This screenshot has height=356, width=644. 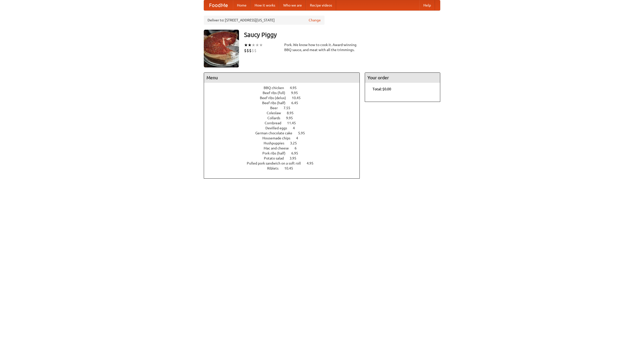 I want to click on h3: Saucy Piggy, so click(x=342, y=35).